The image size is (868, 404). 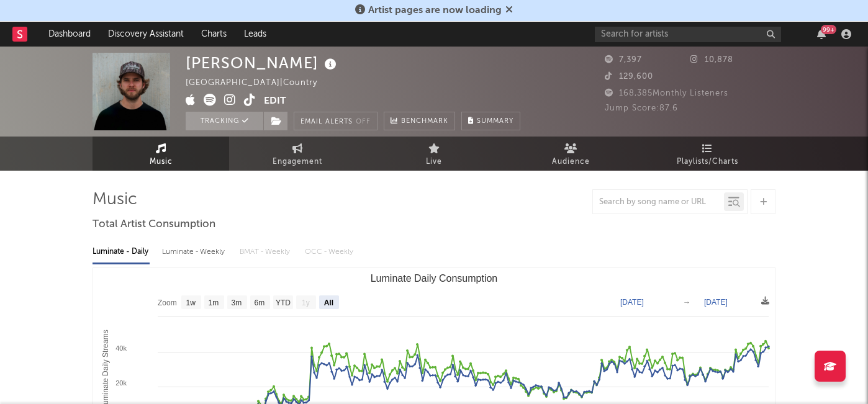 I want to click on a: Audience, so click(x=570, y=154).